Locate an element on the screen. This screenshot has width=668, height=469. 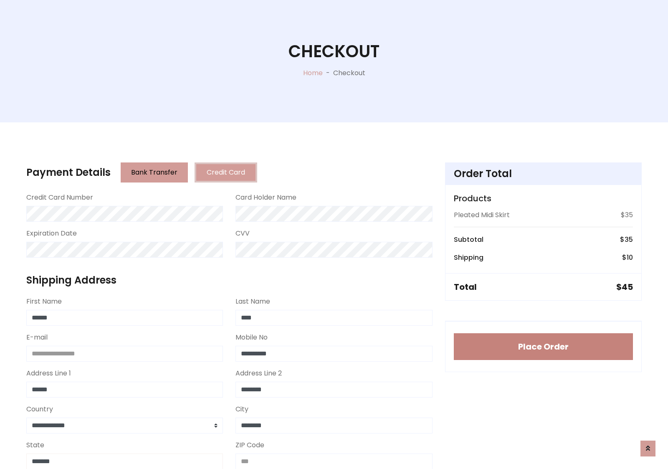
label: ZIP Code is located at coordinates (250, 445).